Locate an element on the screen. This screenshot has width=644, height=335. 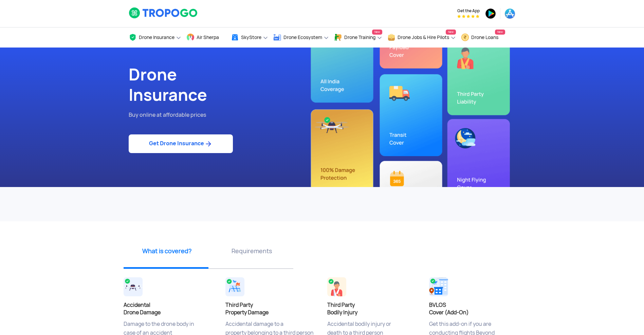
a: SkyStore is located at coordinates (250, 37).